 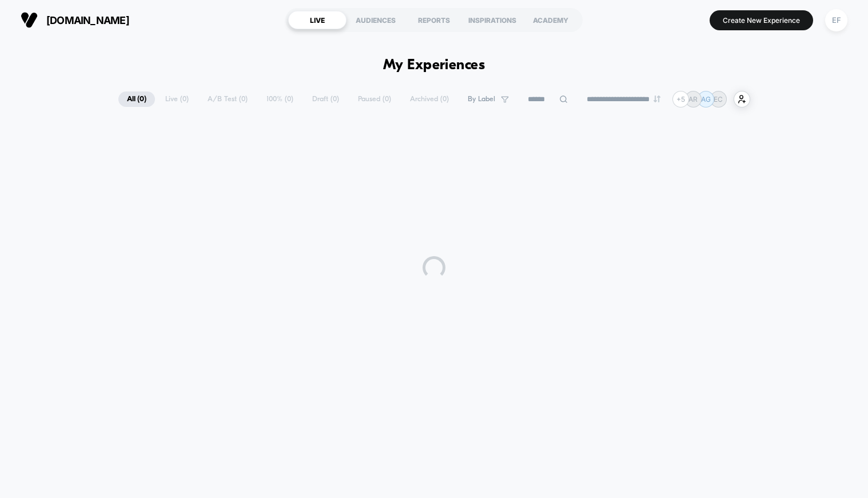 I want to click on button: Create New Experience, so click(x=761, y=20).